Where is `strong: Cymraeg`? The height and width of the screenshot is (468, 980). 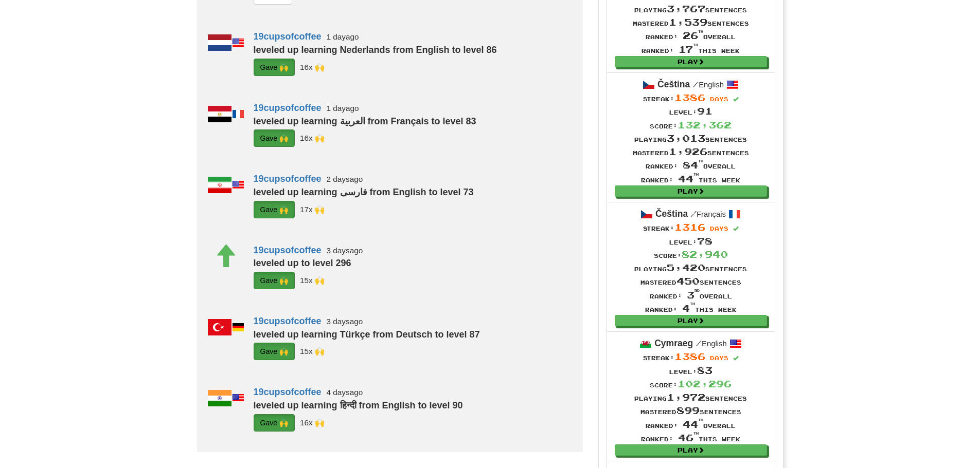
strong: Cymraeg is located at coordinates (673, 343).